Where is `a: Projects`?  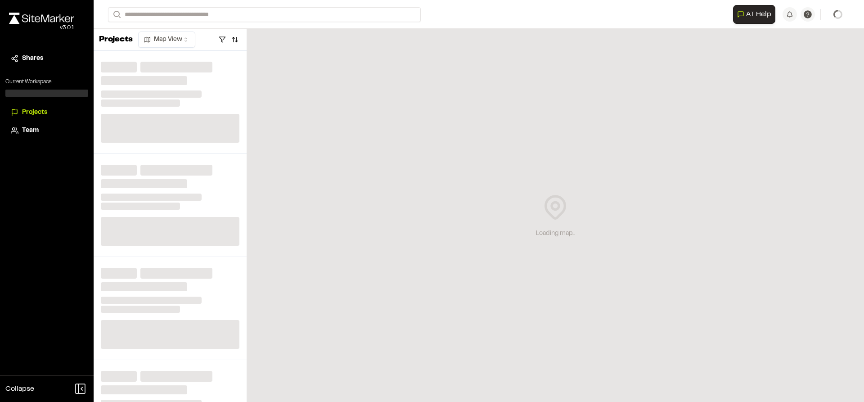 a: Projects is located at coordinates (47, 113).